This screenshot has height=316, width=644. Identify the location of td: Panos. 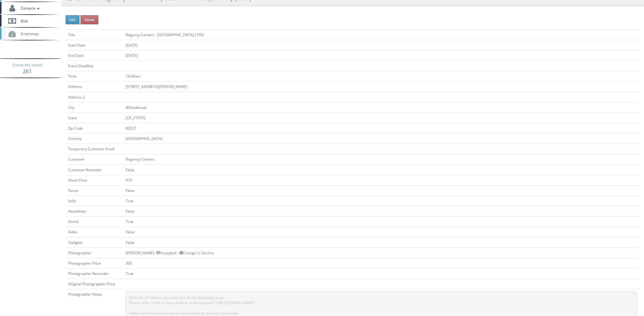
(94, 190).